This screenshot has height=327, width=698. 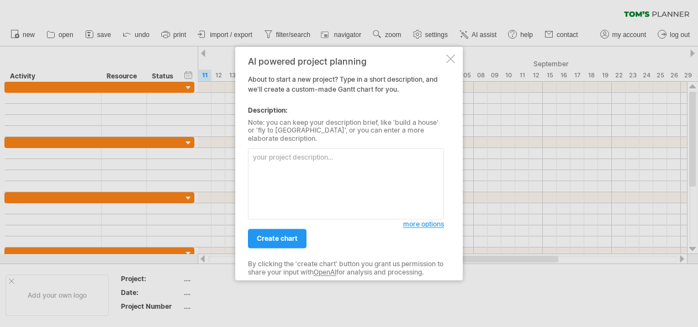 I want to click on span: create chart, so click(x=277, y=238).